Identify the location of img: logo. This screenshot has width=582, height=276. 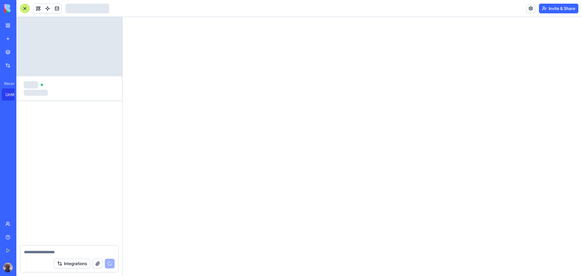
(23, 8).